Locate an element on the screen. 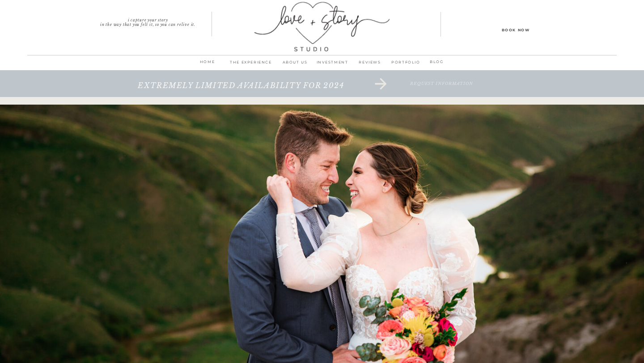 This screenshot has width=644, height=363. a: extremely limited availability for 2024 is located at coordinates (241, 90).